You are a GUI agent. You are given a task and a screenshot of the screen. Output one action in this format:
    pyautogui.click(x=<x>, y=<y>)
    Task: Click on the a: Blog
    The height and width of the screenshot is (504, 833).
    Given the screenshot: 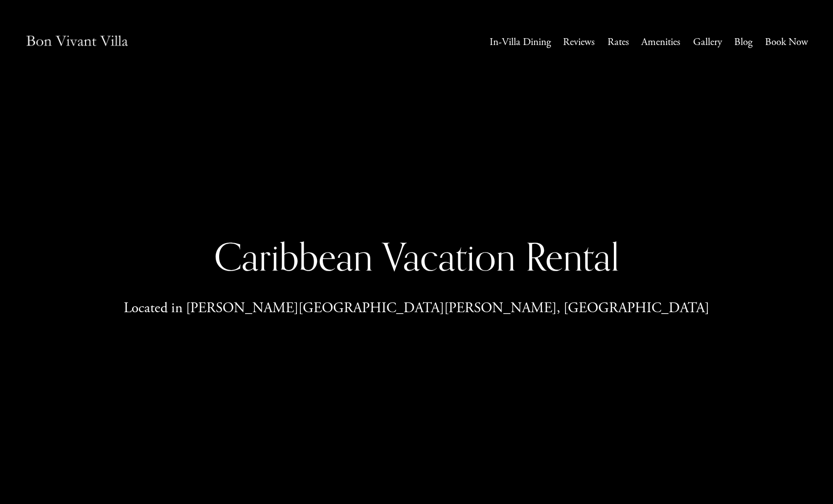 What is the action you would take?
    pyautogui.click(x=743, y=43)
    